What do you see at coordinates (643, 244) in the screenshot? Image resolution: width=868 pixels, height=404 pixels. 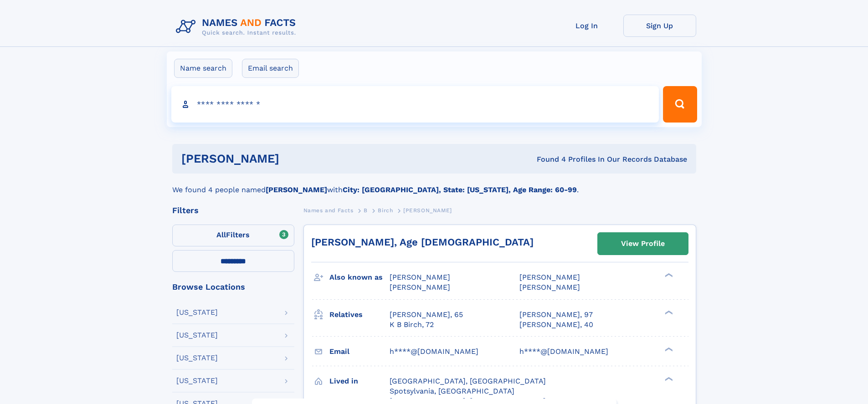 I see `a: View Profile` at bounding box center [643, 244].